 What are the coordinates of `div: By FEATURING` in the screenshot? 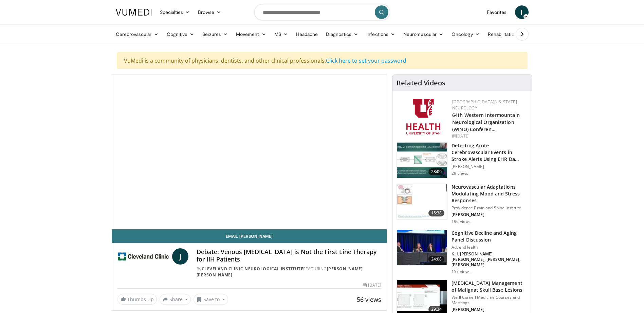 It's located at (289, 272).